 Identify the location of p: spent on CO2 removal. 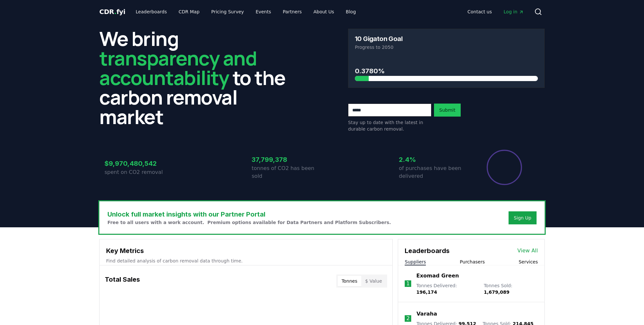
(140, 172).